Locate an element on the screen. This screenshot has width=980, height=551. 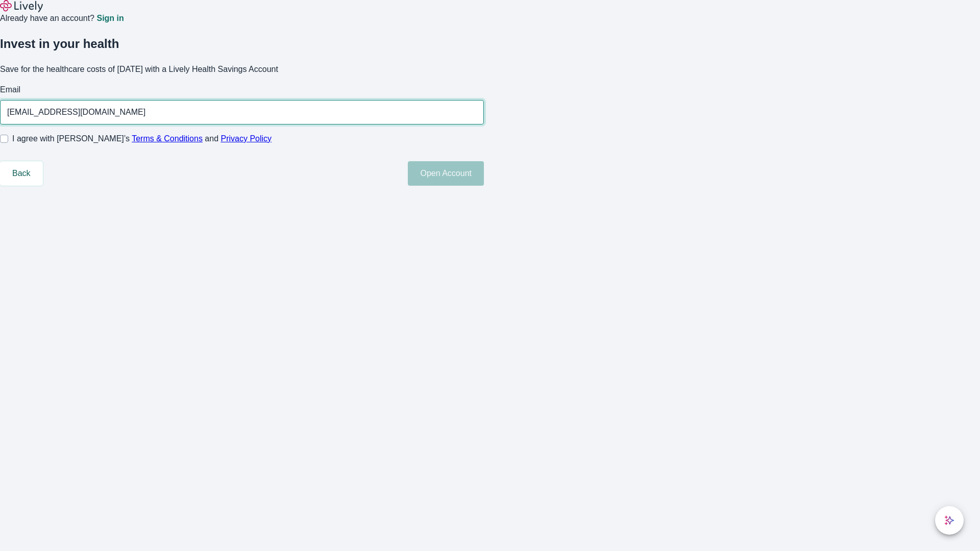
div: Sign in is located at coordinates (110, 18).